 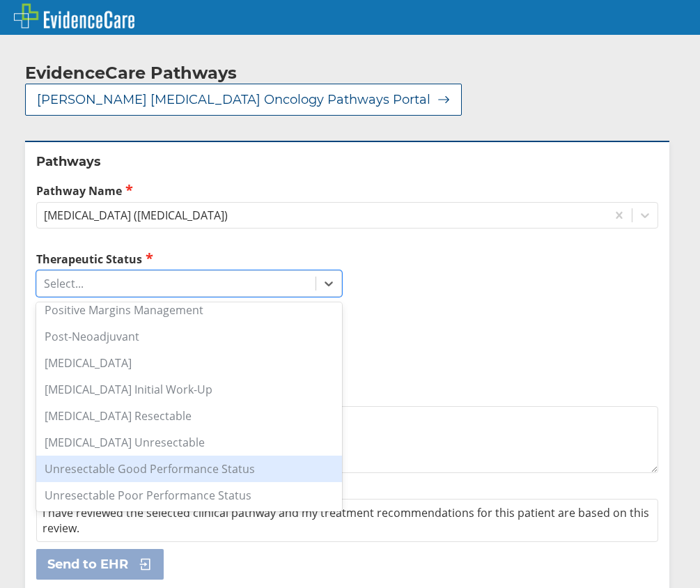 What do you see at coordinates (74, 16) in the screenshot?
I see `img: EvidenceCare` at bounding box center [74, 16].